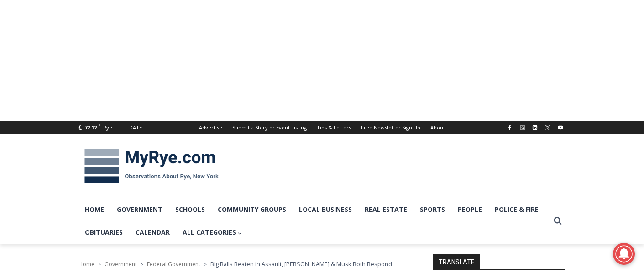 The image size is (644, 274). I want to click on button: View Search Form, so click(558, 221).